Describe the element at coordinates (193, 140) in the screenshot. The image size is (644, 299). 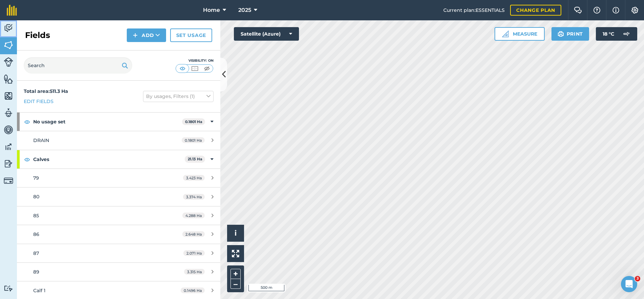
I see `span: 0.1801 Ha` at that location.